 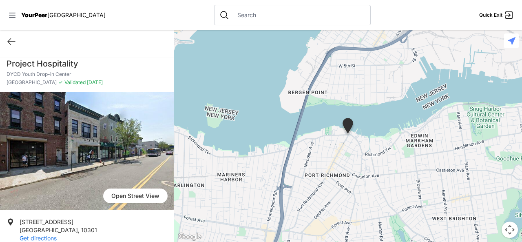 What do you see at coordinates (87, 74) in the screenshot?
I see `p: DYCD Youth Drop-in Center` at bounding box center [87, 74].